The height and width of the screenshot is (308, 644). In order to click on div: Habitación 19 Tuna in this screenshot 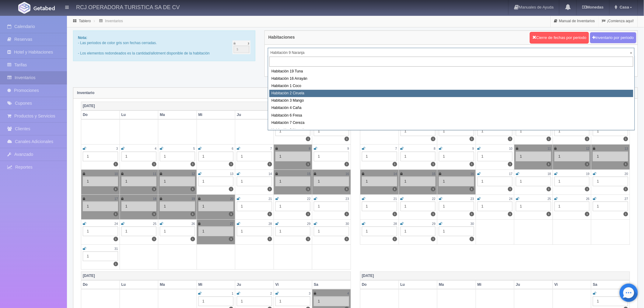, I will do `click(451, 71)`.